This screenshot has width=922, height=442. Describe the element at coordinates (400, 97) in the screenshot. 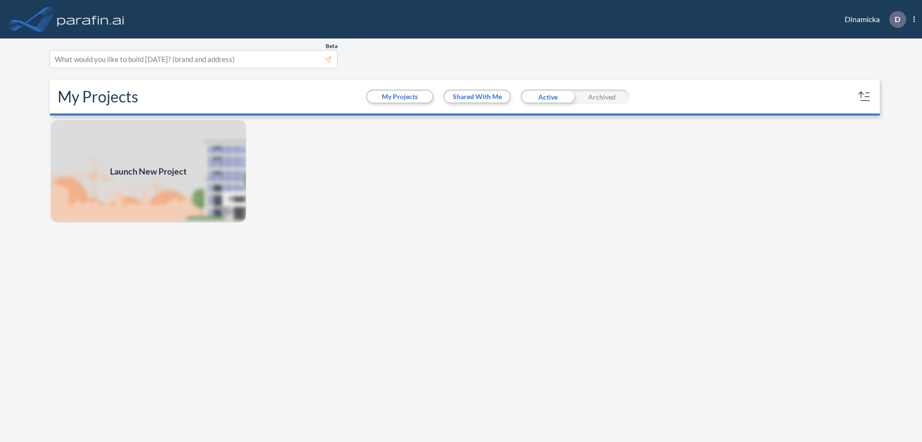

I see `button: My Projects` at that location.